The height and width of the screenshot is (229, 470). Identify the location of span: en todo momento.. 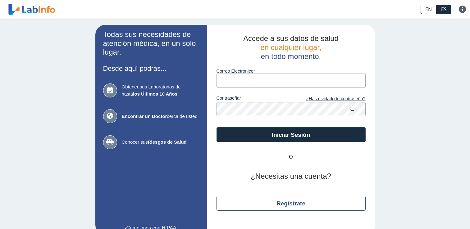
(291, 56).